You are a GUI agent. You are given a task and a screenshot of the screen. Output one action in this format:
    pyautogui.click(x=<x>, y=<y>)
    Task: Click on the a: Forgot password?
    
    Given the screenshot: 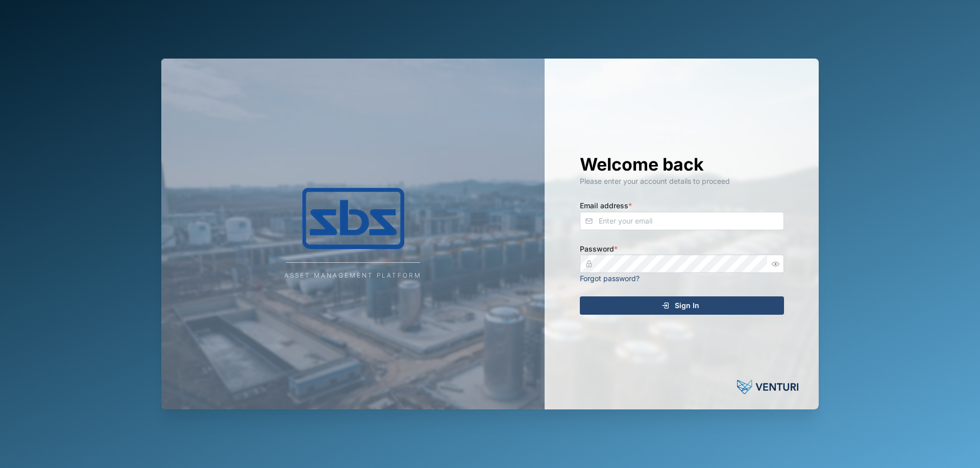 What is the action you would take?
    pyautogui.click(x=609, y=279)
    